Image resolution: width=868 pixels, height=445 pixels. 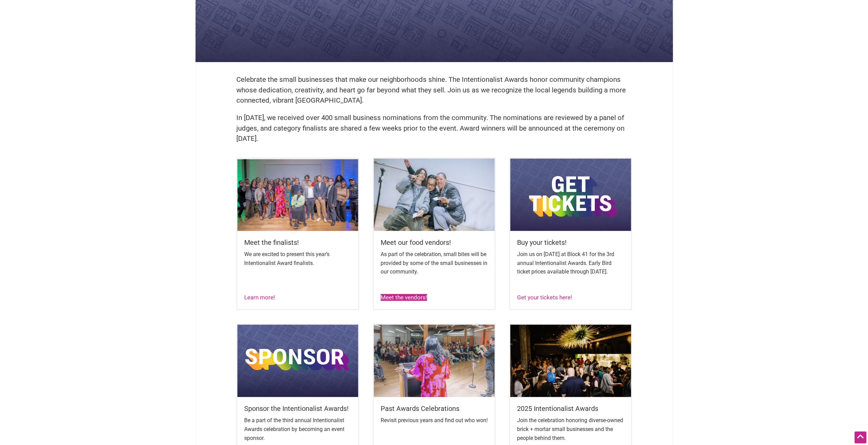 What do you see at coordinates (571, 409) in the screenshot?
I see `h5: 2025 Intentionalist Awards` at bounding box center [571, 409].